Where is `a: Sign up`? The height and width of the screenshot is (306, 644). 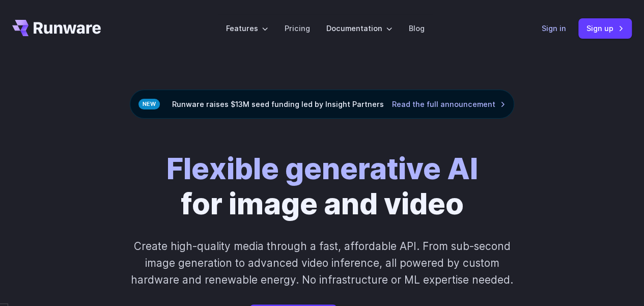 a: Sign up is located at coordinates (605, 28).